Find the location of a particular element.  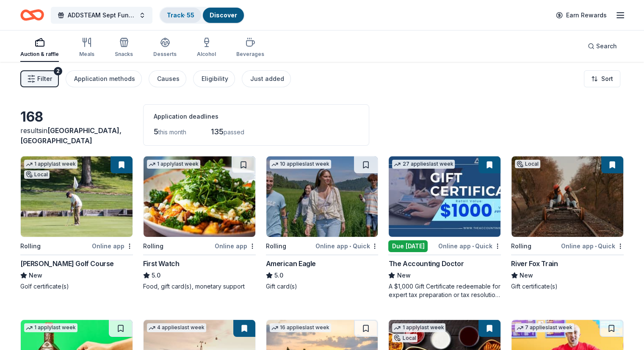

button: Search is located at coordinates (602, 46).